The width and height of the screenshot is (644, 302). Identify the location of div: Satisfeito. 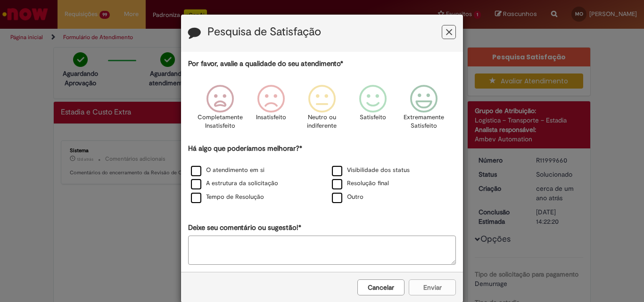
(373, 110).